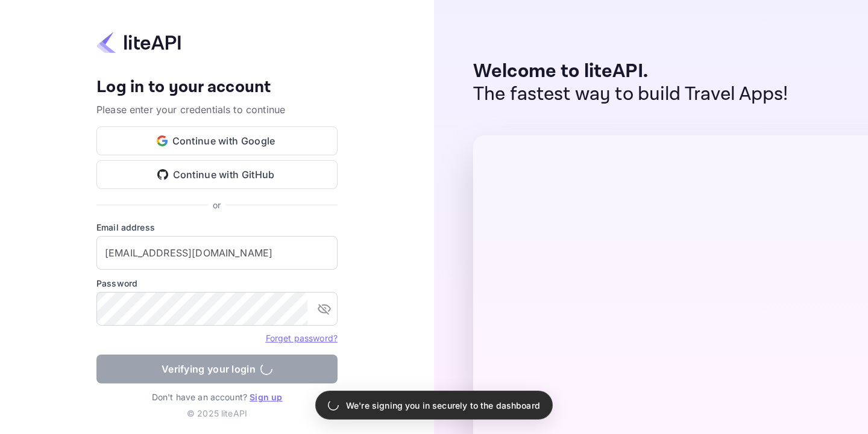 The width and height of the screenshot is (868, 434). Describe the element at coordinates (443, 406) in the screenshot. I see `p: We're signing you in securely to the dashboard` at that location.